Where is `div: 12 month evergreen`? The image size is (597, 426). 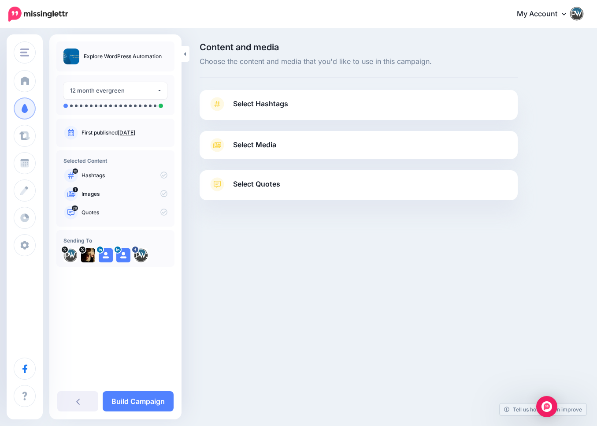
div: 12 month evergreen is located at coordinates (113, 90).